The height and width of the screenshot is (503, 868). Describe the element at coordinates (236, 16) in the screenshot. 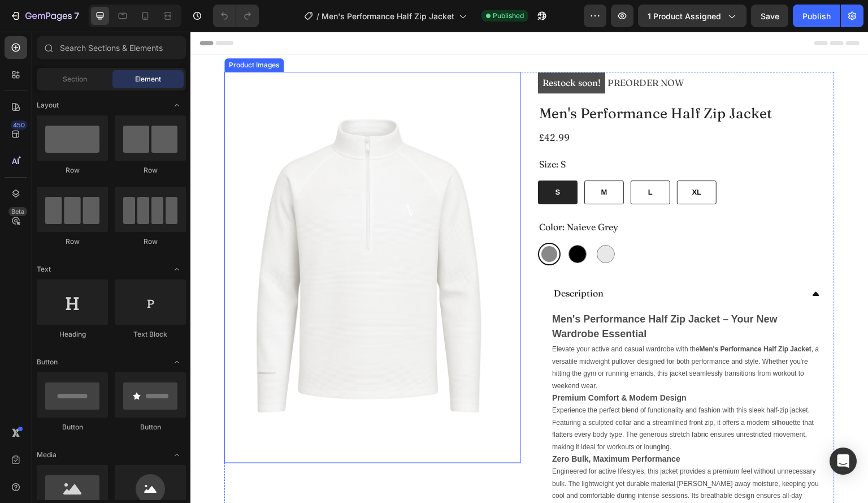

I see `div: Undo/Redo` at that location.